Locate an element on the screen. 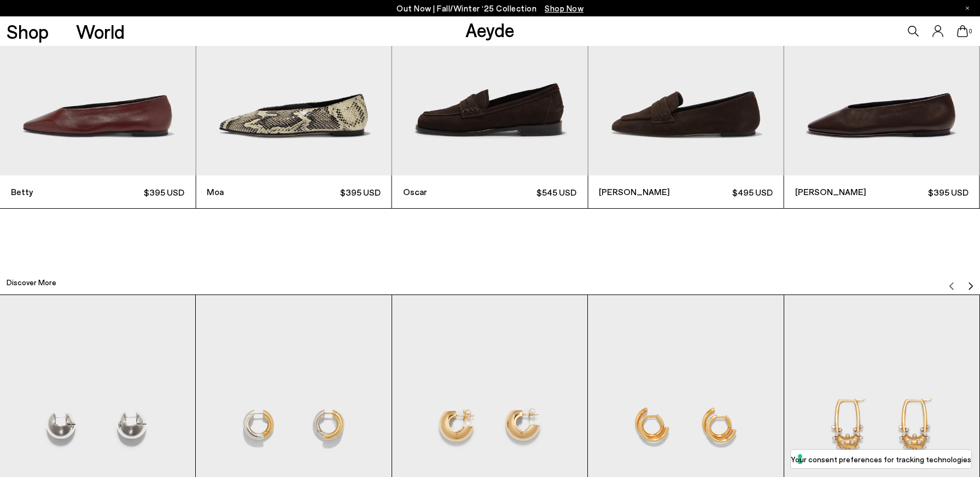 The height and width of the screenshot is (477, 980). a: Aeyde is located at coordinates (490, 30).